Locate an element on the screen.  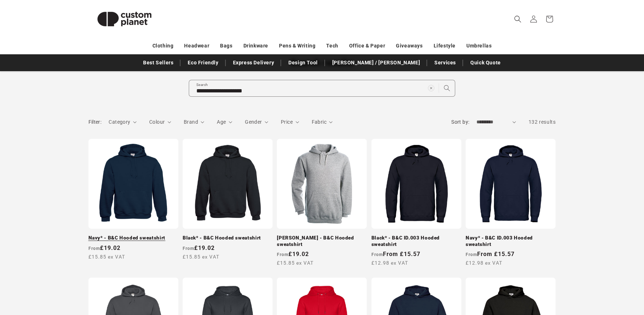
a: Navy* - B&C Hooded sweatshirt is located at coordinates (134, 238).